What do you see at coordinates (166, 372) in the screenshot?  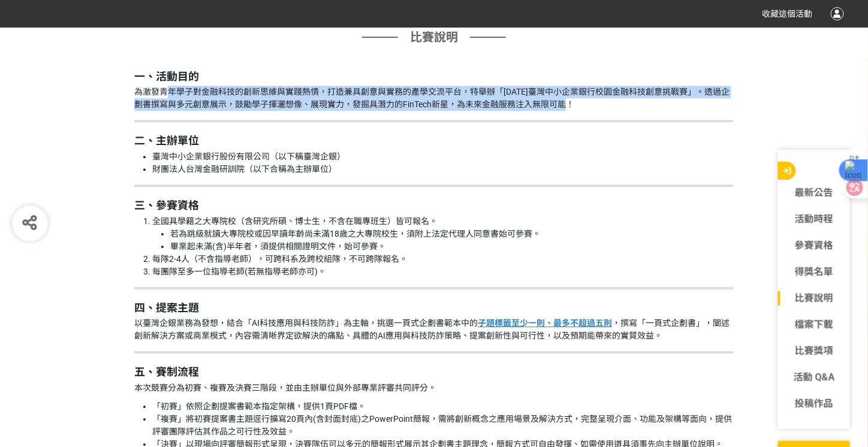 I see `strong: 五、賽制流程` at bounding box center [166, 372].